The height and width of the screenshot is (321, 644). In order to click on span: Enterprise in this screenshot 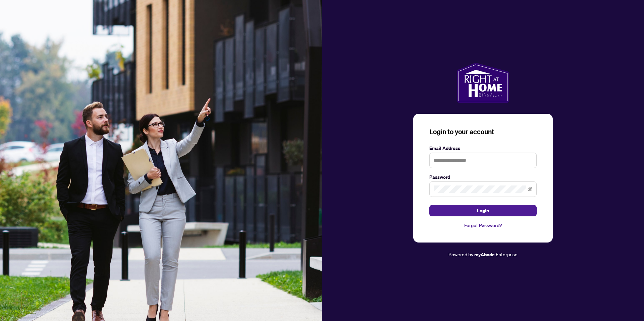, I will do `click(507, 254)`.